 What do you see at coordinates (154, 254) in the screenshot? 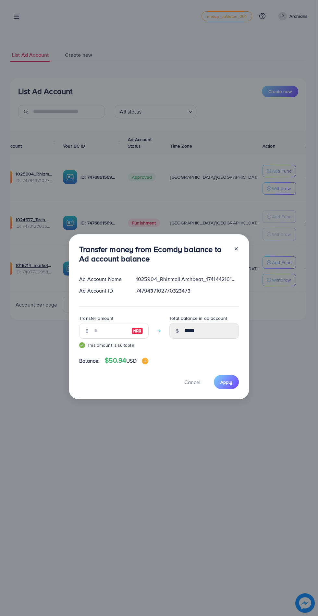
I see `h3: Transfer money from Ecomdy balance to Ad account balance` at bounding box center [154, 254].